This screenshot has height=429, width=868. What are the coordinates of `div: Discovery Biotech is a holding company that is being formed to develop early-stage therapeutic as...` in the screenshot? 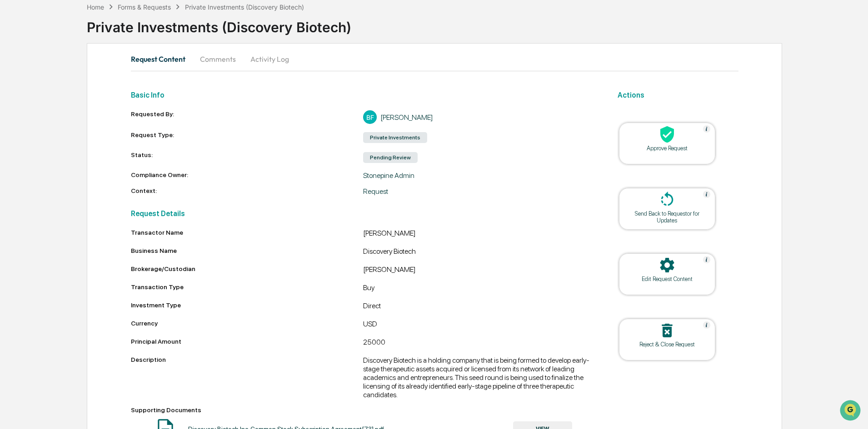 It's located at (480, 377).